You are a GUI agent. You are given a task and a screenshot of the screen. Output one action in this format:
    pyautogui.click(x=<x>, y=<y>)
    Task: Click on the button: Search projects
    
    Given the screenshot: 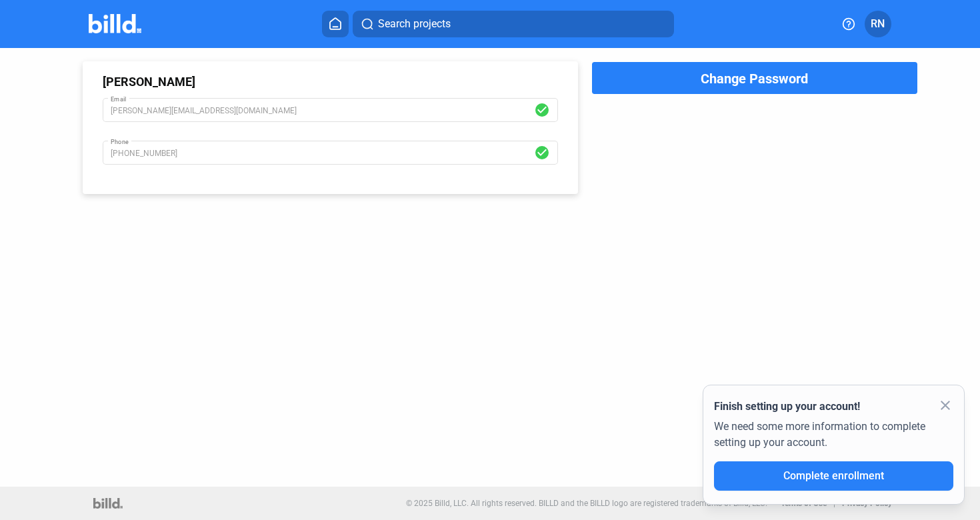 What is the action you would take?
    pyautogui.click(x=513, y=24)
    